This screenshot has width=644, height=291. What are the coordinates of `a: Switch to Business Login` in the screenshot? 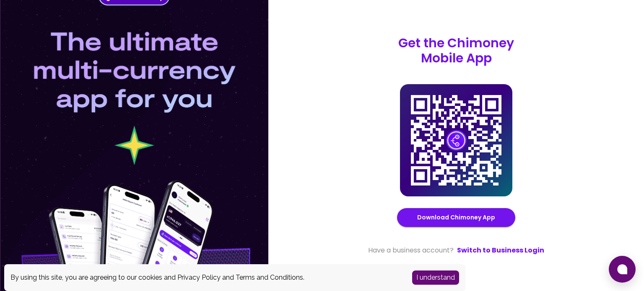 It's located at (501, 250).